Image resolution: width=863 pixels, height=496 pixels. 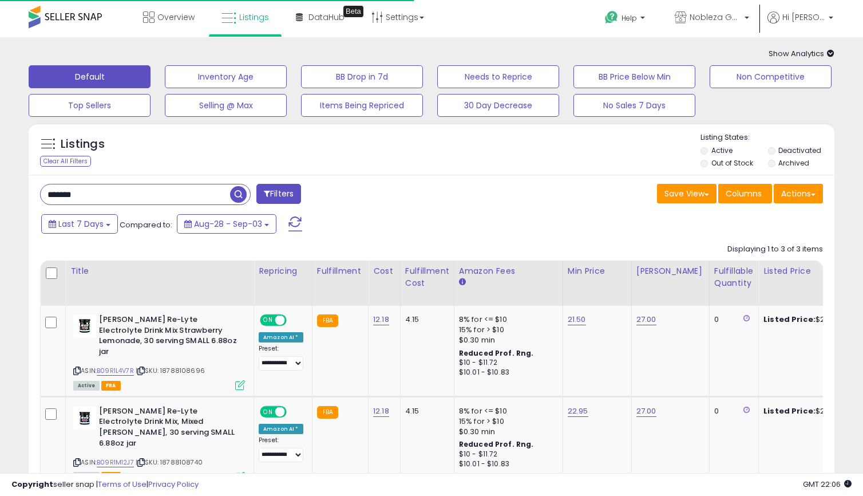 I want to click on button: No Sales 7 Days, so click(x=634, y=105).